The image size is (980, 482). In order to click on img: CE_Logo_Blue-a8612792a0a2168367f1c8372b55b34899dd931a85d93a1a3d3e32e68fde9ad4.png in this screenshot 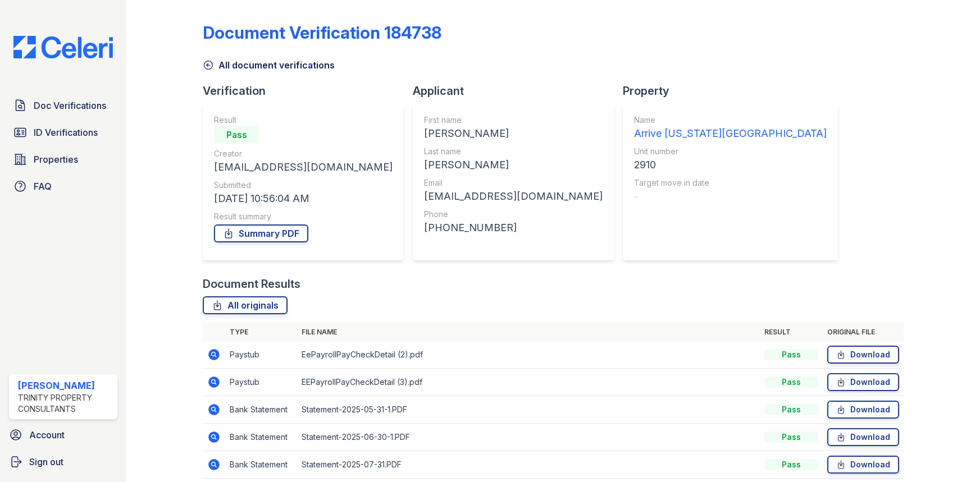, I will do `click(63, 48)`.